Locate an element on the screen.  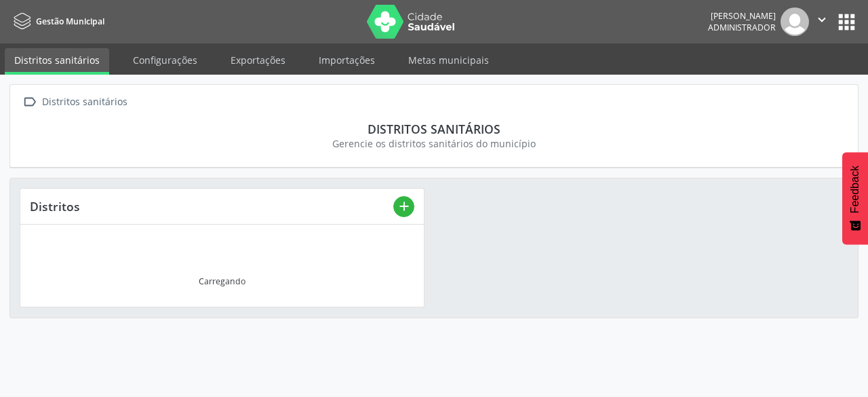
a: Configurações is located at coordinates (165, 60).